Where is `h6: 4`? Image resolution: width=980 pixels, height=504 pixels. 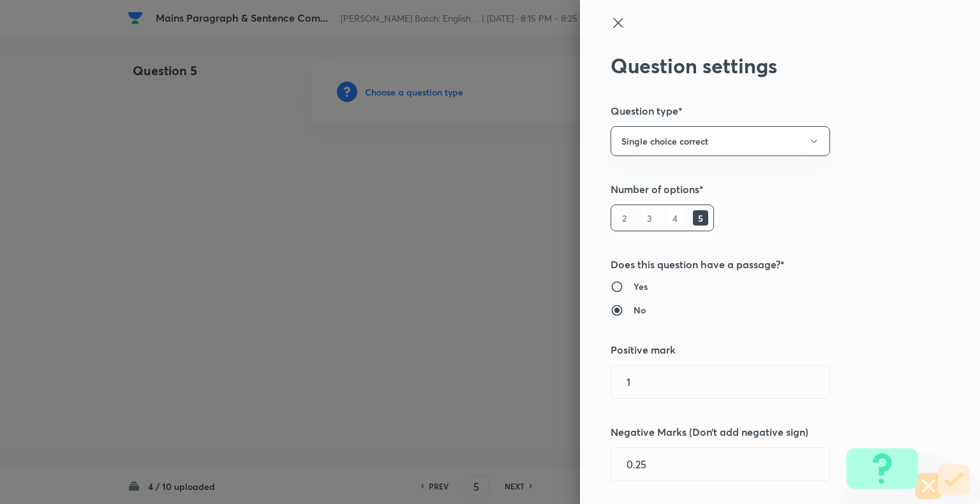 h6: 4 is located at coordinates (675, 218).